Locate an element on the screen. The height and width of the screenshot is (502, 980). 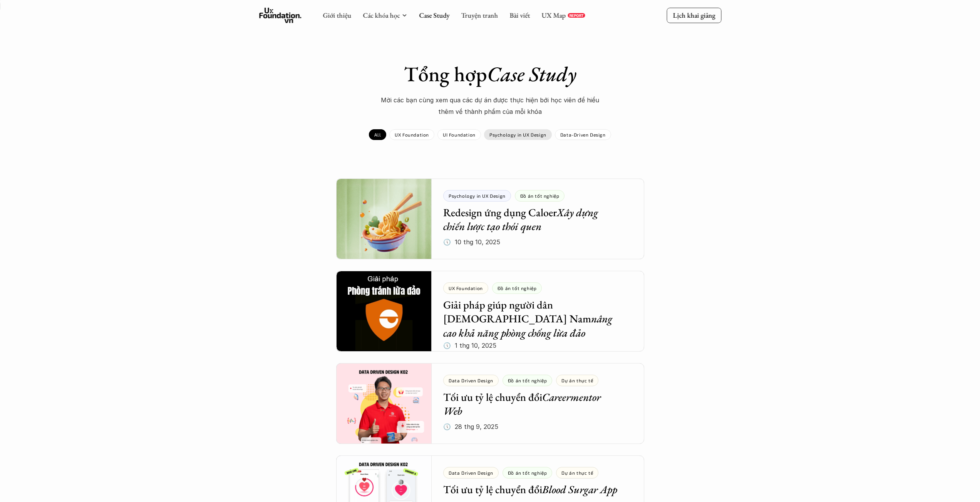
a: UX Map is located at coordinates (553, 15).